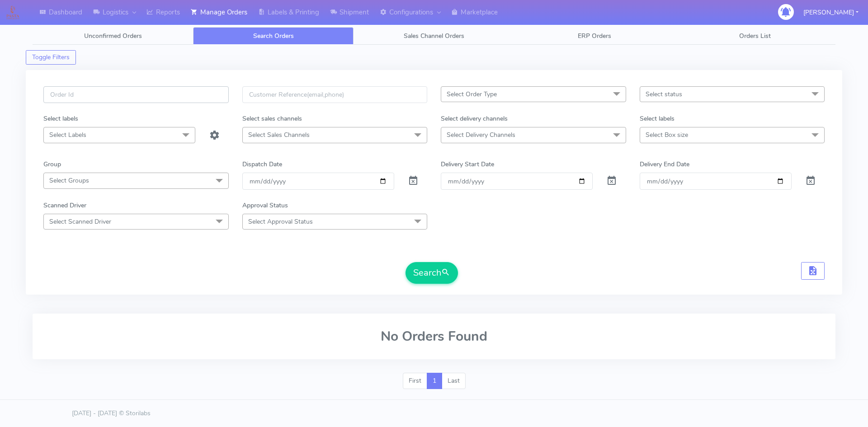  Describe the element at coordinates (474, 118) in the screenshot. I see `label: Select delivery channels` at that location.